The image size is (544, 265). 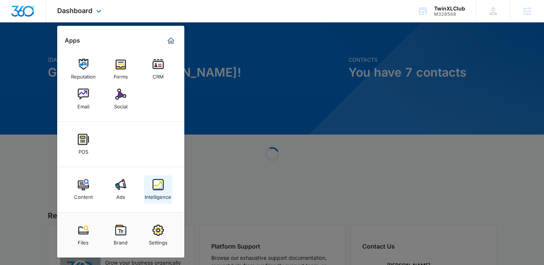 What do you see at coordinates (158, 189) in the screenshot?
I see `a: Intelligence` at bounding box center [158, 189].